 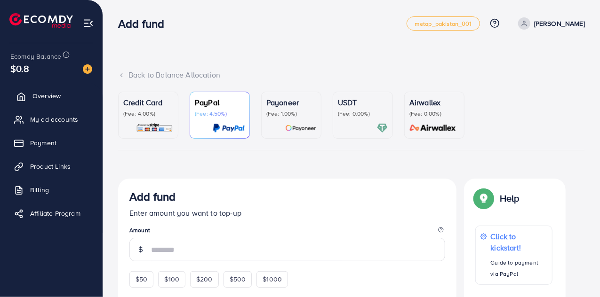 What do you see at coordinates (20, 68) in the screenshot?
I see `span: $0.8` at bounding box center [20, 68].